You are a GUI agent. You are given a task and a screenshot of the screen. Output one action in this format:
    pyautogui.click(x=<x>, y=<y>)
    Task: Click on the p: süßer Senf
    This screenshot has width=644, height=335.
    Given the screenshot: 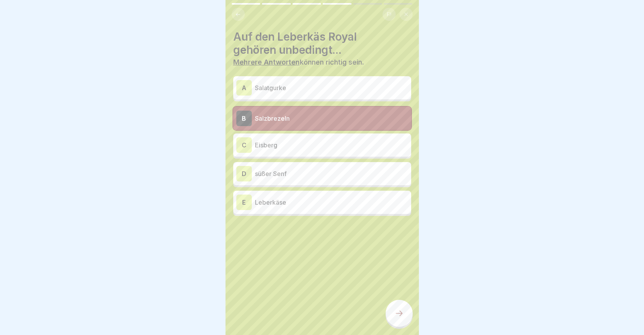 What is the action you would take?
    pyautogui.click(x=332, y=174)
    